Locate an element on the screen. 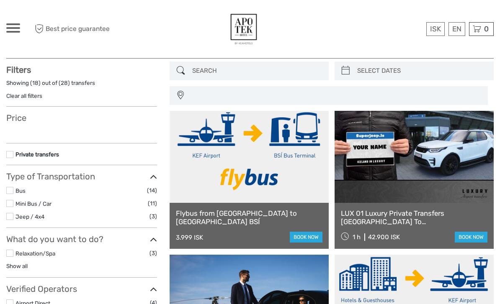 This screenshot has height=304, width=500. label: 28 is located at coordinates (64, 83).